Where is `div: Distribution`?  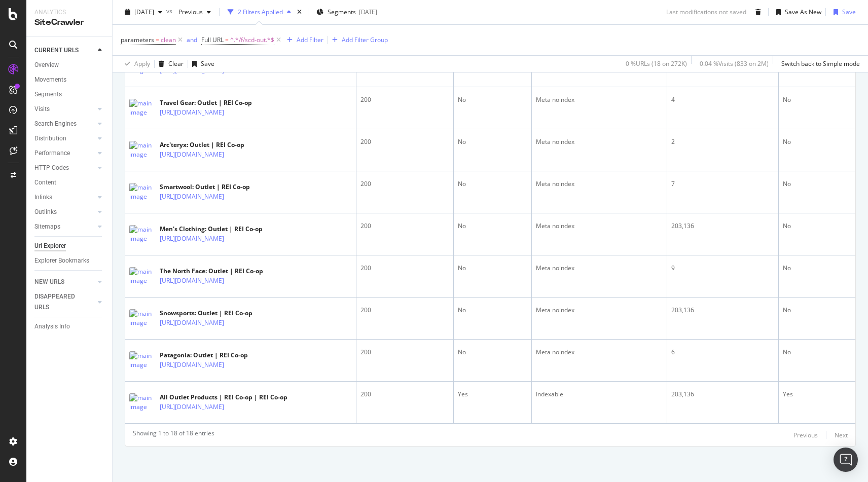
div: Distribution is located at coordinates (50, 138).